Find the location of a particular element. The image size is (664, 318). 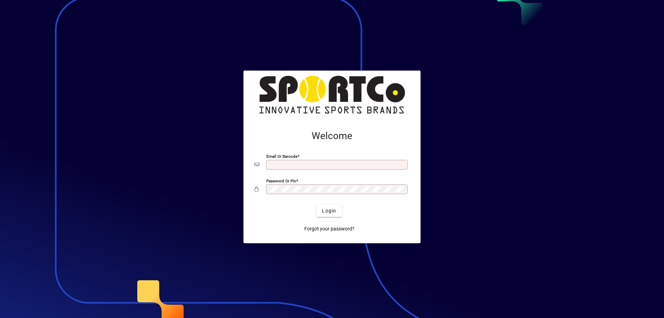

button: Login is located at coordinates (329, 210).